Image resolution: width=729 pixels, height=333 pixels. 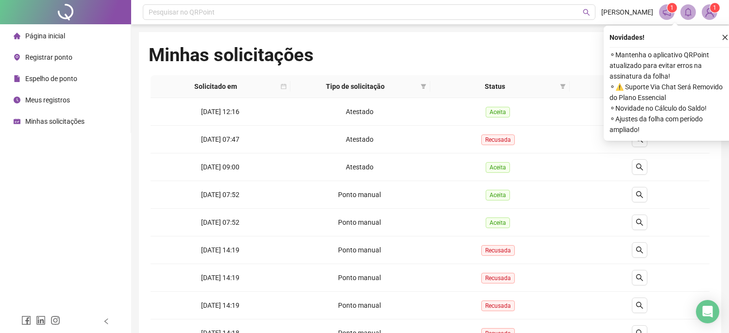 I want to click on span: Tipo de solicitação, so click(x=355, y=86).